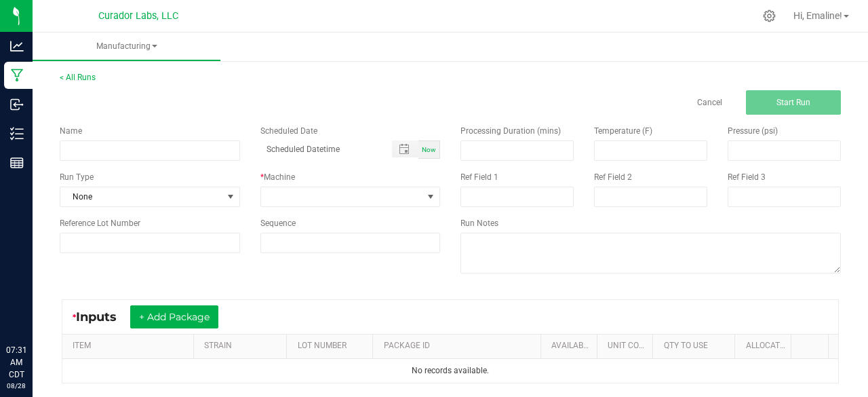 The width and height of the screenshot is (868, 397). What do you see at coordinates (697, 346) in the screenshot?
I see `a: QTY TO USESortable` at bounding box center [697, 346].